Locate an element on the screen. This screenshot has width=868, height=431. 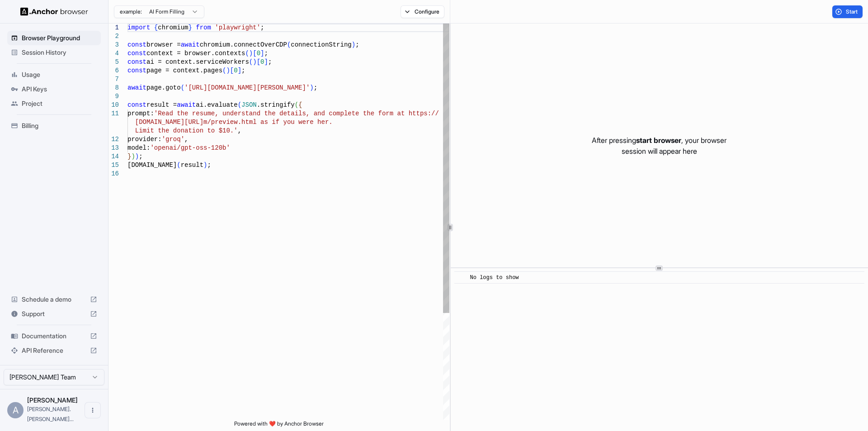
span: prompt: is located at coordinates (141, 114).